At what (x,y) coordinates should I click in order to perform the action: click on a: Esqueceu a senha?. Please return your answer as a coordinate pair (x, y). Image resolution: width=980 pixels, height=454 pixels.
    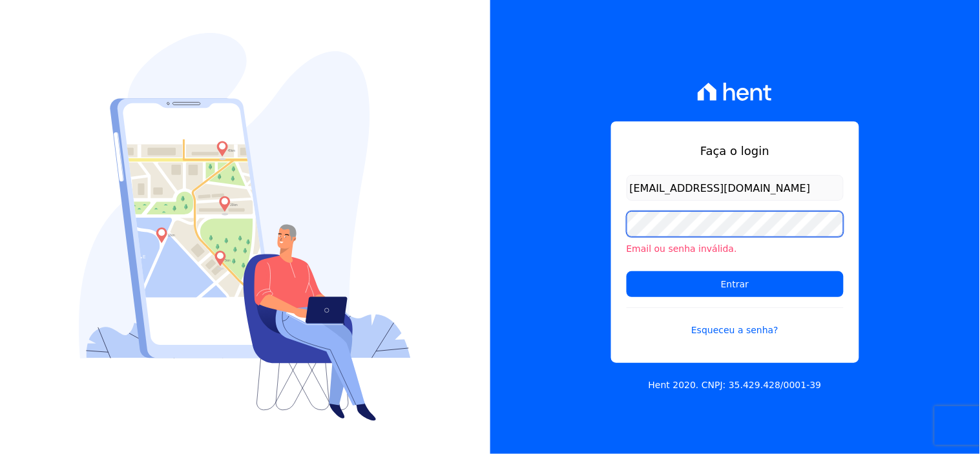
    Looking at the image, I should click on (736, 322).